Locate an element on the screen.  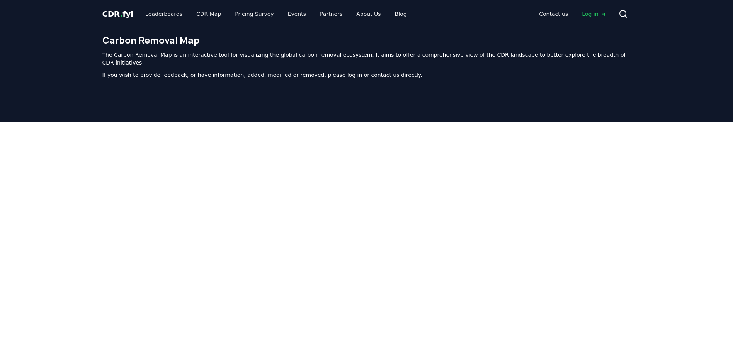
a: Partners is located at coordinates (331, 14).